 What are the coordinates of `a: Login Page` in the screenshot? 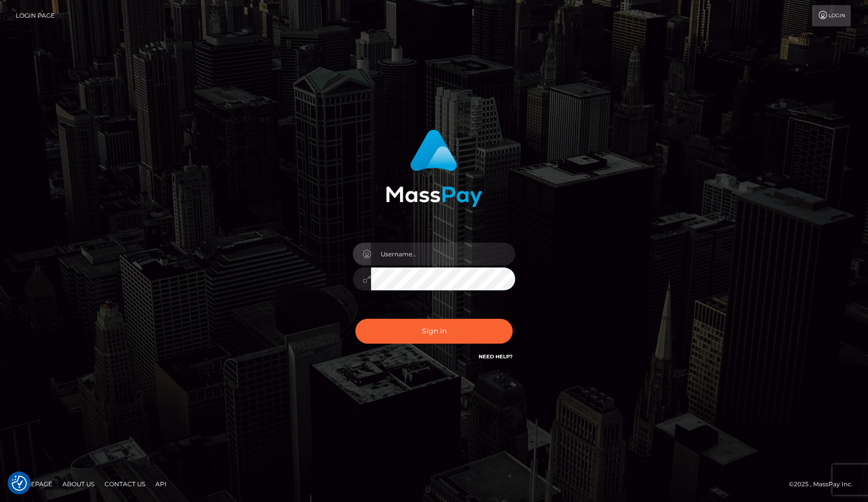 It's located at (35, 16).